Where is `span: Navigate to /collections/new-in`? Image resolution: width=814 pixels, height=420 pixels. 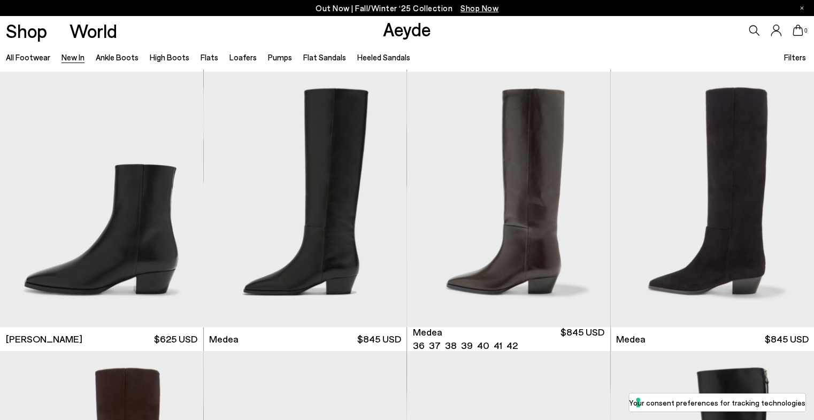 span: Navigate to /collections/new-in is located at coordinates (479, 8).